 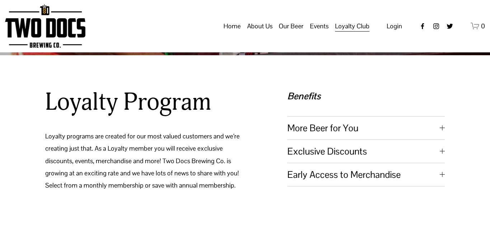 I want to click on a: 0 items in cart, so click(x=478, y=26).